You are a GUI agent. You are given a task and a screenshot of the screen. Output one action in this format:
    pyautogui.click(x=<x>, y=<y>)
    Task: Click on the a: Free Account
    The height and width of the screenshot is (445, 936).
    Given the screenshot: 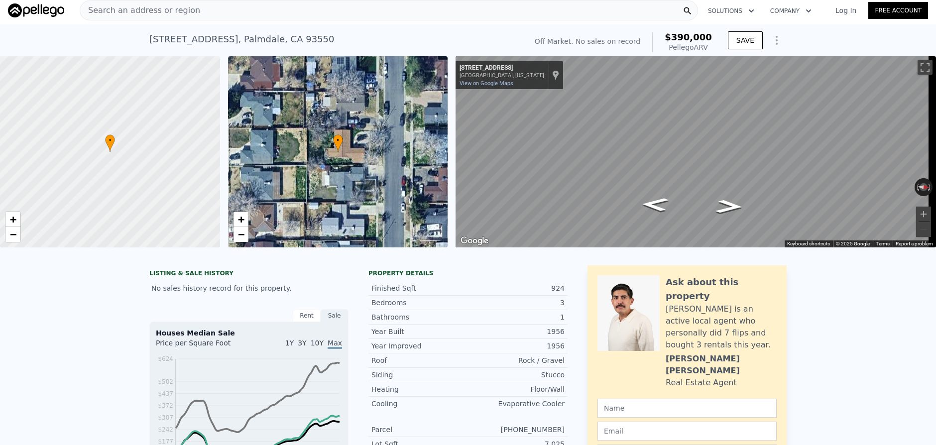 What is the action you would take?
    pyautogui.click(x=898, y=10)
    